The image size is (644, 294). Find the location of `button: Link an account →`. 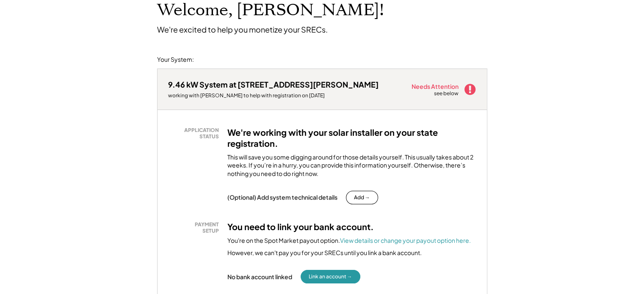

button: Link an account → is located at coordinates (331, 277).